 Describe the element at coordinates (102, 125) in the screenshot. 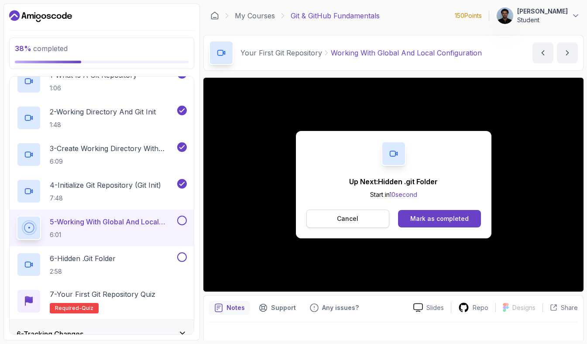

I see `p: 1:48` at that location.